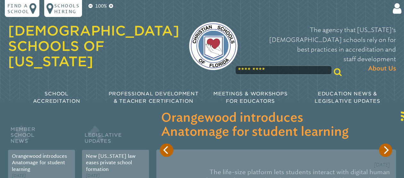 Image resolution: width=404 pixels, height=178 pixels. What do you see at coordinates (101, 6) in the screenshot?
I see `p: 100%` at bounding box center [101, 6].